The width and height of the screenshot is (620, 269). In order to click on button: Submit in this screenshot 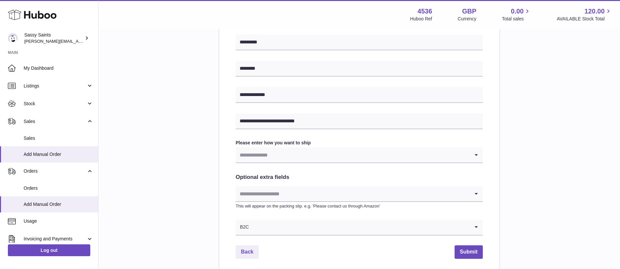, I will do `click(469, 252)`.